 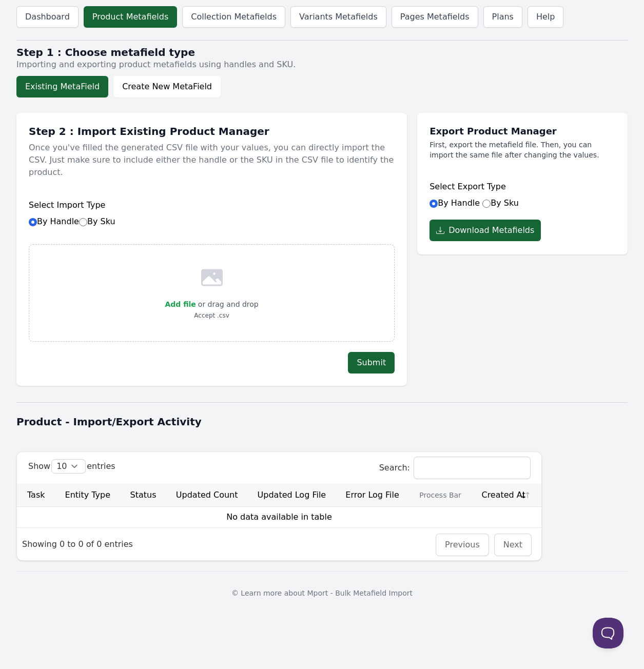 What do you see at coordinates (212, 160) in the screenshot?
I see `p: Once you've filled the generated CSV file with your values, you can directly import the CSV. Just...` at bounding box center [212, 160].